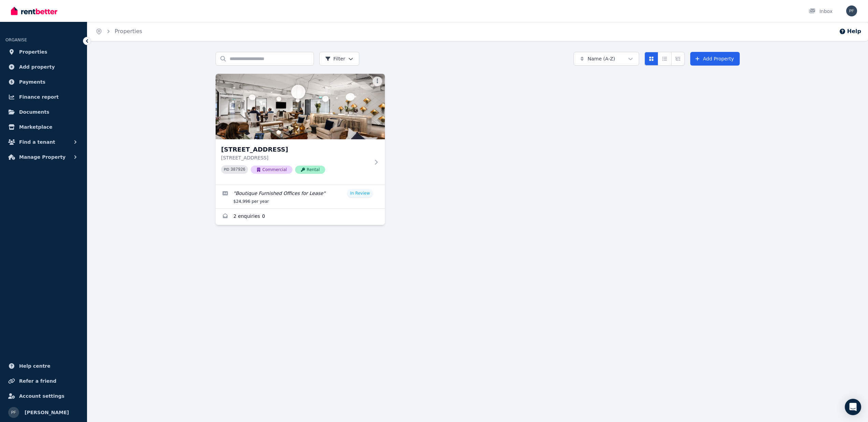  What do you see at coordinates (38, 381) in the screenshot?
I see `span: Refer a friend` at bounding box center [38, 381].